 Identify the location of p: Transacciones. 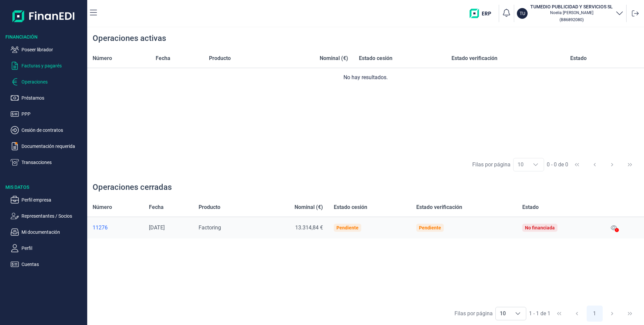
(53, 162).